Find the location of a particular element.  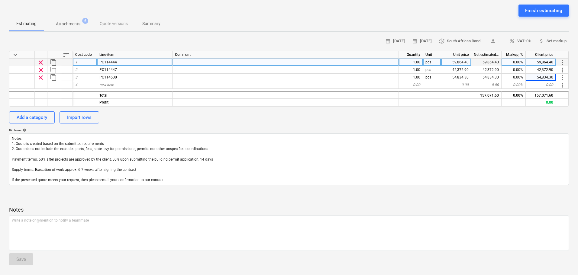

div: Line-item is located at coordinates (135, 55).